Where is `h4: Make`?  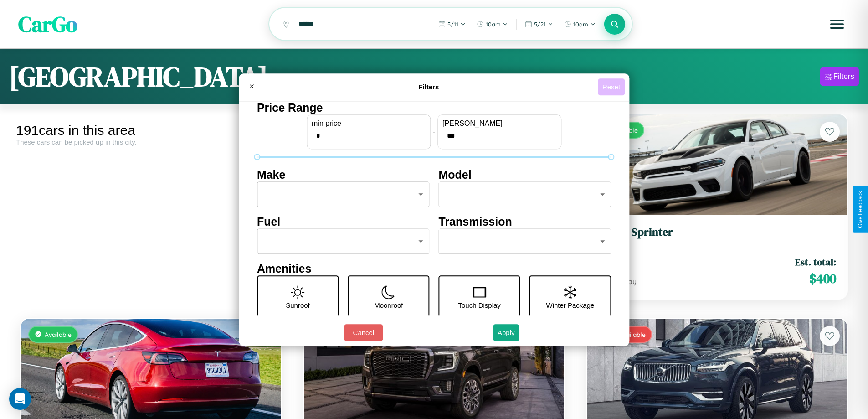
h4: Make is located at coordinates (343, 175).